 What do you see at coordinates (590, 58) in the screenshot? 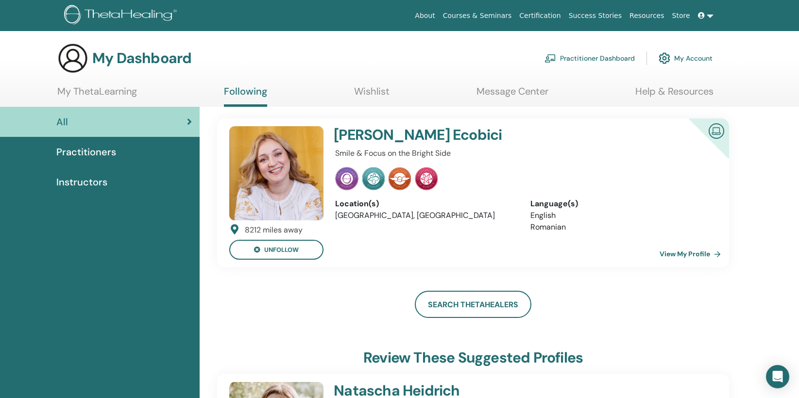
I see `a: Practitioner Dashboard` at bounding box center [590, 58].